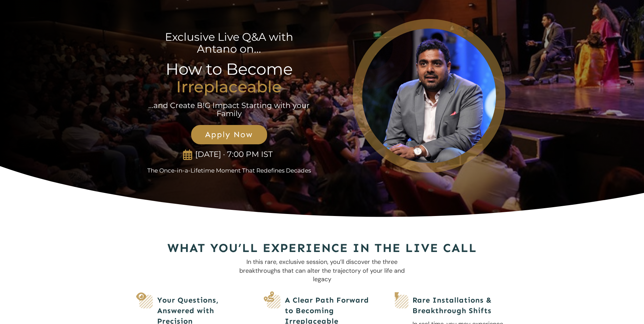  What do you see at coordinates (458, 305) in the screenshot?
I see `h5: Rare Installations & Breakthrough Shifts` at bounding box center [458, 305].